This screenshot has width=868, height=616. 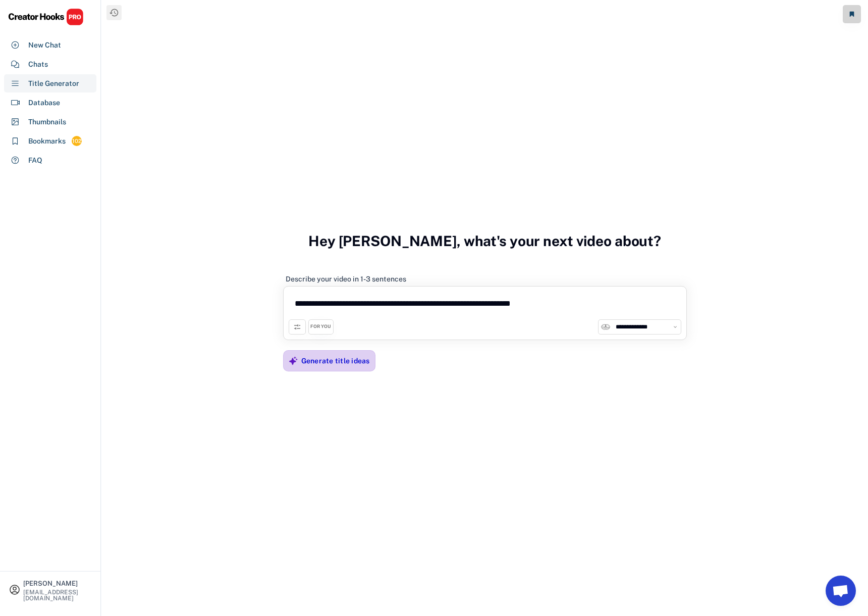 What do you see at coordinates (47, 121) in the screenshot?
I see `div: Thumbnails` at bounding box center [47, 121].